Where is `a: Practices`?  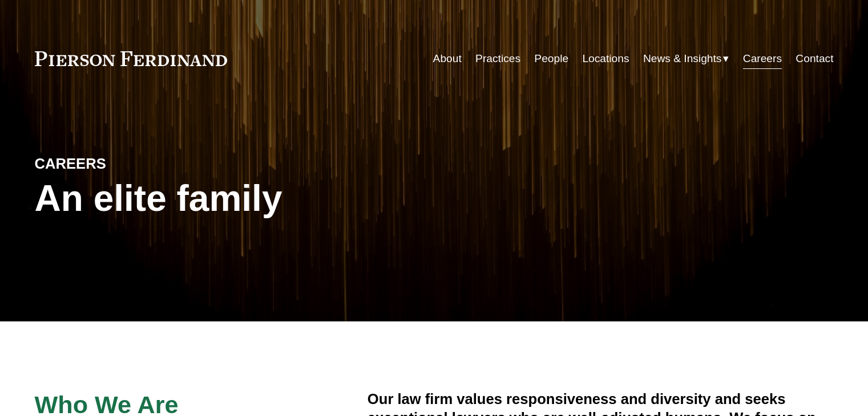
a: Practices is located at coordinates (498, 59).